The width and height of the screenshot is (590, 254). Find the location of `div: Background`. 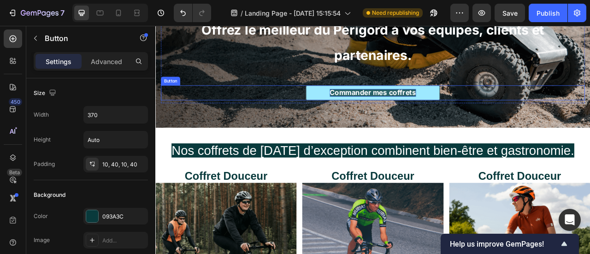

div: Background is located at coordinates (49, 195).